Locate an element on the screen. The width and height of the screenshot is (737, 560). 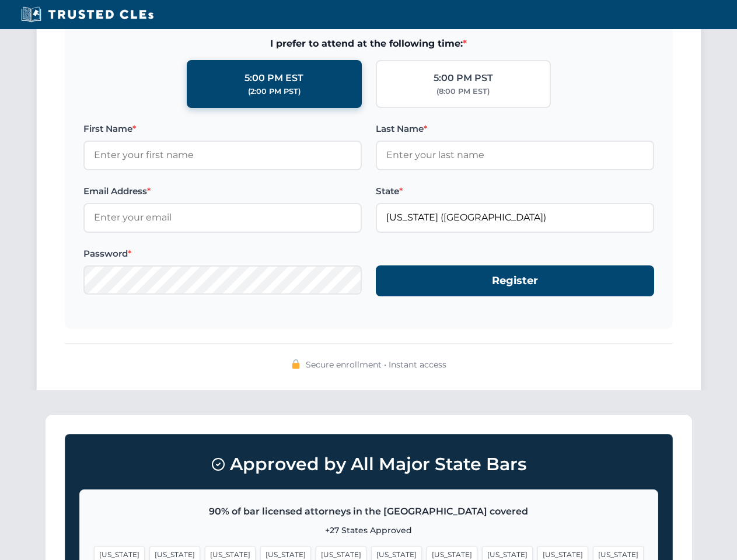
input: Enter your email is located at coordinates (222, 218).